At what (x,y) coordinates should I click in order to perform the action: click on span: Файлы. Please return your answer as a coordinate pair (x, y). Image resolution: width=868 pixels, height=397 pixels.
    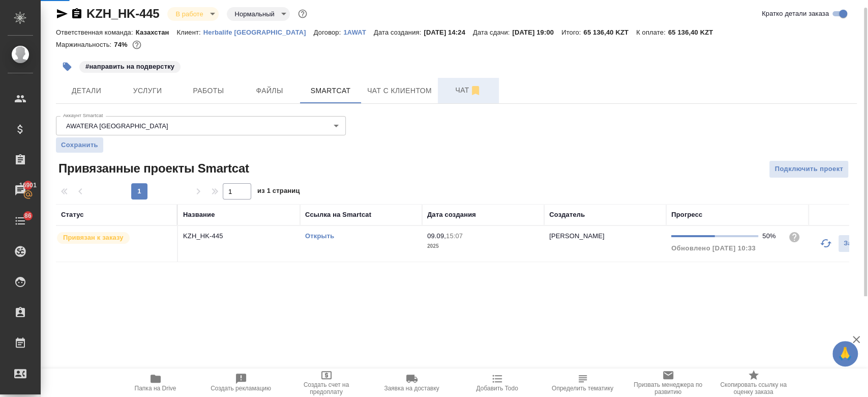
    Looking at the image, I should click on (270, 91).